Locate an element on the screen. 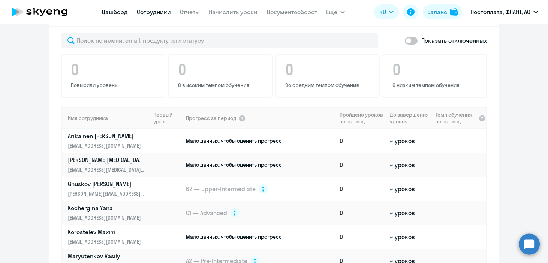 This screenshot has height=263, width=548. th: До завершения уровня is located at coordinates (409, 118).